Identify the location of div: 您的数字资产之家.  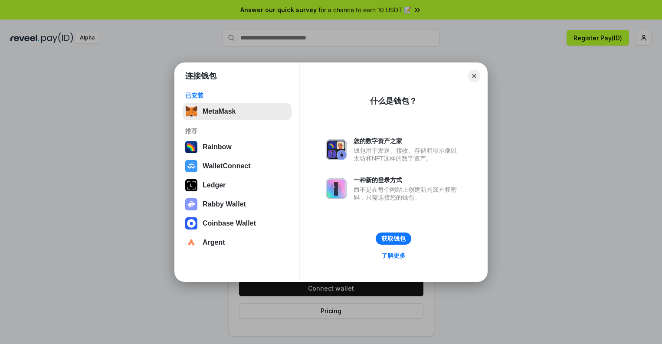
(407, 141).